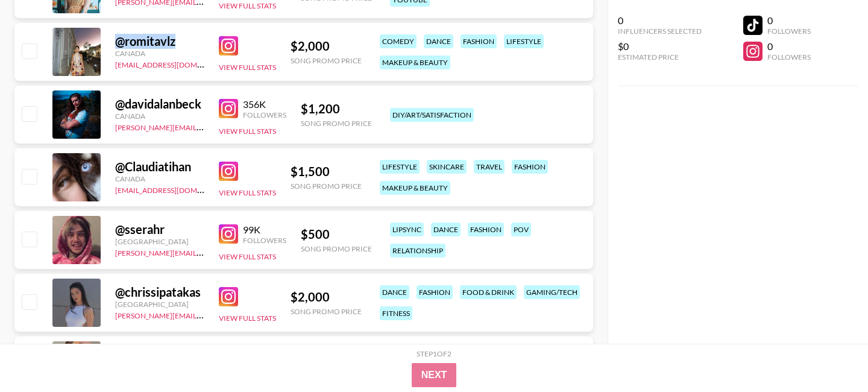 Image resolution: width=868 pixels, height=392 pixels. Describe the element at coordinates (659, 47) in the screenshot. I see `div: $0` at that location.